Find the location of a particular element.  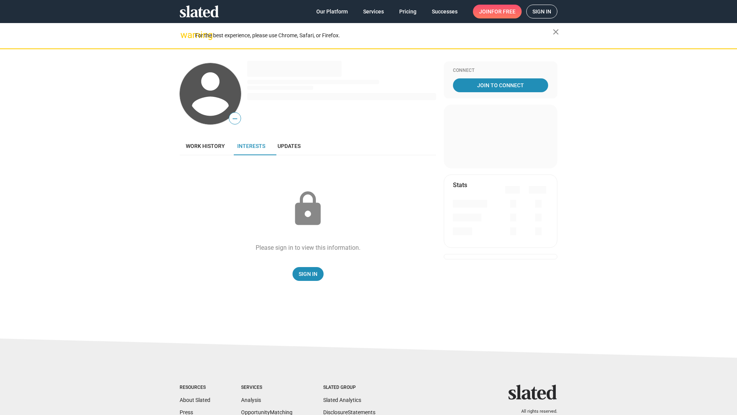

a: About Slated is located at coordinates (195, 400).